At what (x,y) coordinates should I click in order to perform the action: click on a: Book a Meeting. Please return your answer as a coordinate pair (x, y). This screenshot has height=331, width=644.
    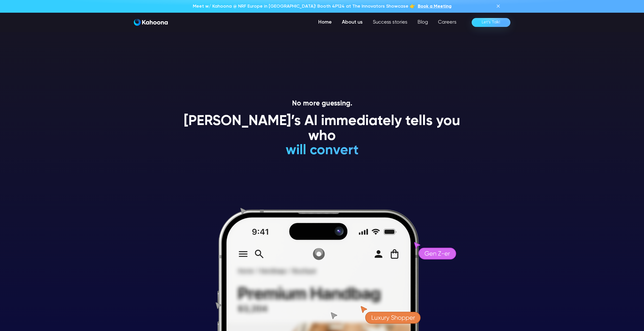
    Looking at the image, I should click on (435, 7).